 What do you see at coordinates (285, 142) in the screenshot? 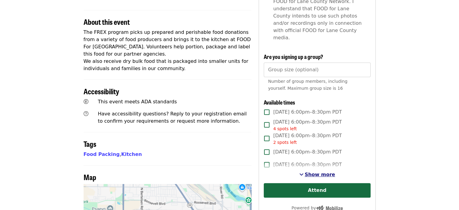
I see `span: 2 spots left` at bounding box center [285, 142].